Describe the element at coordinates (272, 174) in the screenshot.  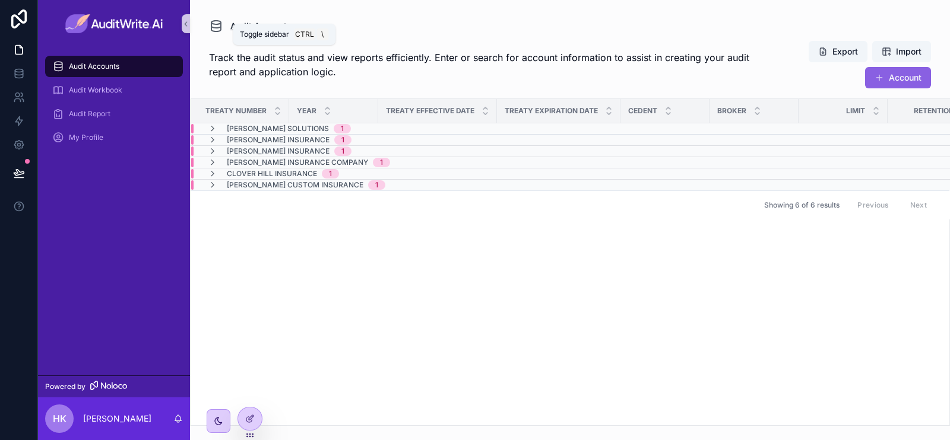
I see `span: Clover Hill Insurance` at that location.